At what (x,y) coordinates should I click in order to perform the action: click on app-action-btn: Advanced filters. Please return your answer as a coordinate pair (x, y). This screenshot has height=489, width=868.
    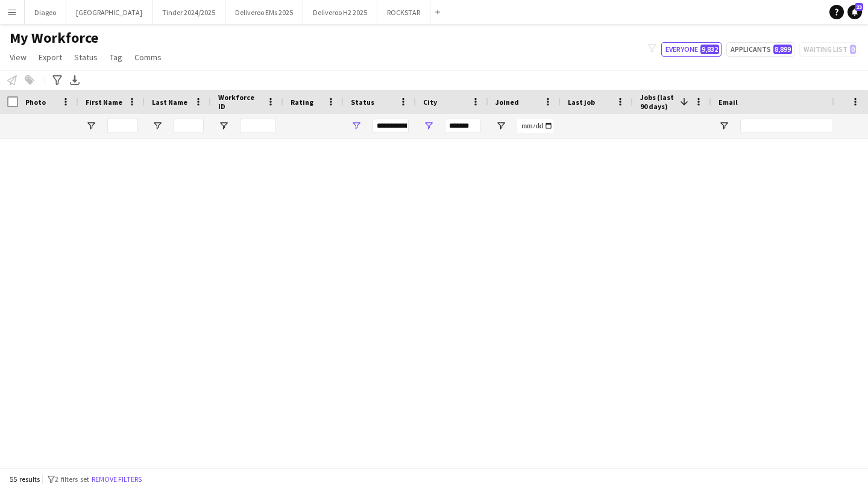
    Looking at the image, I should click on (57, 80).